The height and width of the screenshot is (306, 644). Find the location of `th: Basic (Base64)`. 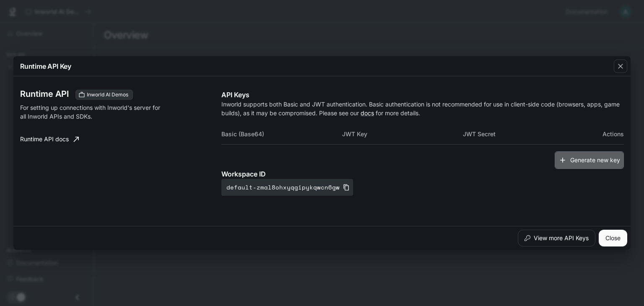

th: Basic (Base64) is located at coordinates (282, 134).